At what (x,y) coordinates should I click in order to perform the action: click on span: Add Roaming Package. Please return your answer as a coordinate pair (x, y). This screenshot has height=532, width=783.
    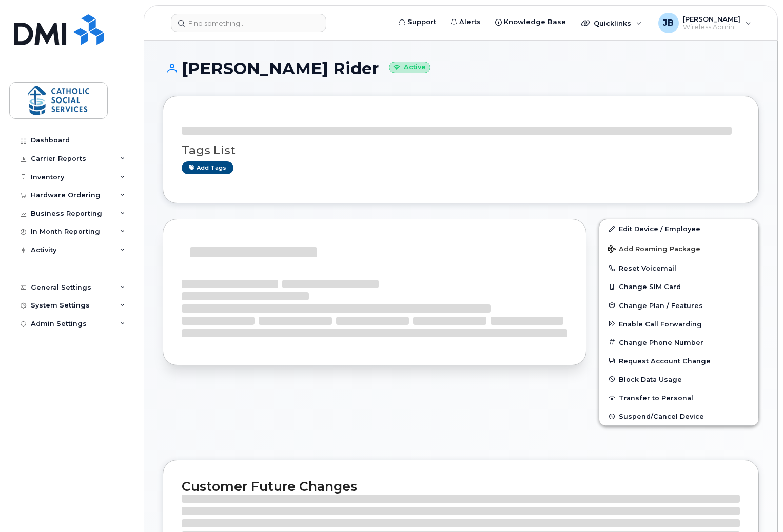
    Looking at the image, I should click on (653, 250).